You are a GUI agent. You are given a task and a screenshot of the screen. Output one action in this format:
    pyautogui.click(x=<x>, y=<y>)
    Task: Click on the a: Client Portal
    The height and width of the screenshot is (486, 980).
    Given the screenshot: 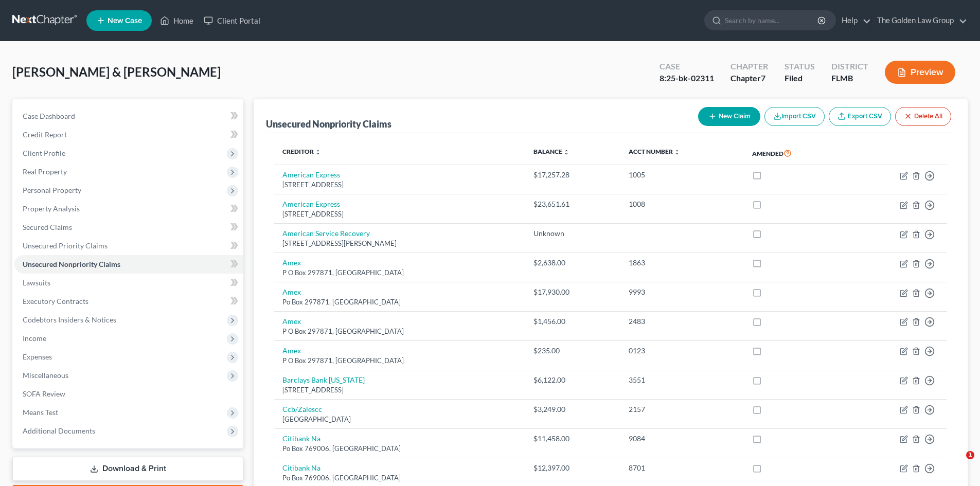 What is the action you would take?
    pyautogui.click(x=232, y=21)
    